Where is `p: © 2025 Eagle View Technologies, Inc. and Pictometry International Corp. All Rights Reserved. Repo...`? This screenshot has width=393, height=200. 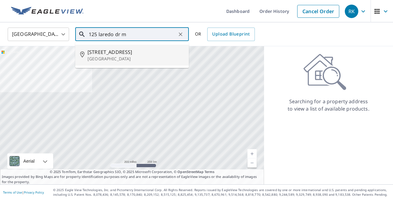
p: © 2025 Eagle View Technologies, Inc. and Pictometry International Corp. All Rights Reserved. Repo... is located at coordinates (221, 193).